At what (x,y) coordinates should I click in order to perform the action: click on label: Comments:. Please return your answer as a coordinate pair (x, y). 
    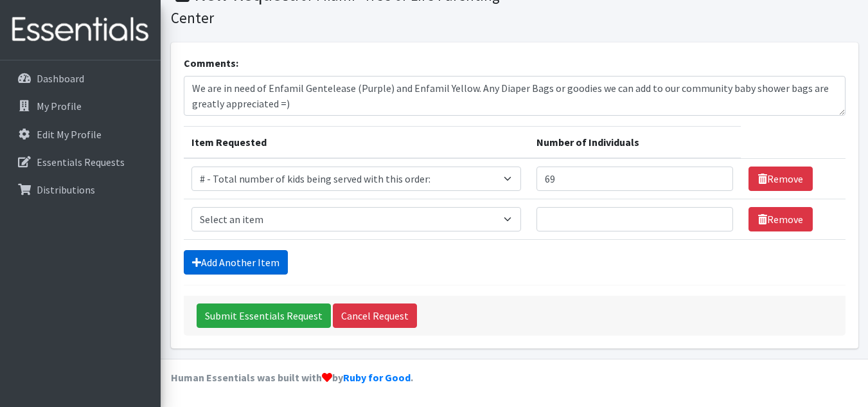
    Looking at the image, I should click on (211, 63).